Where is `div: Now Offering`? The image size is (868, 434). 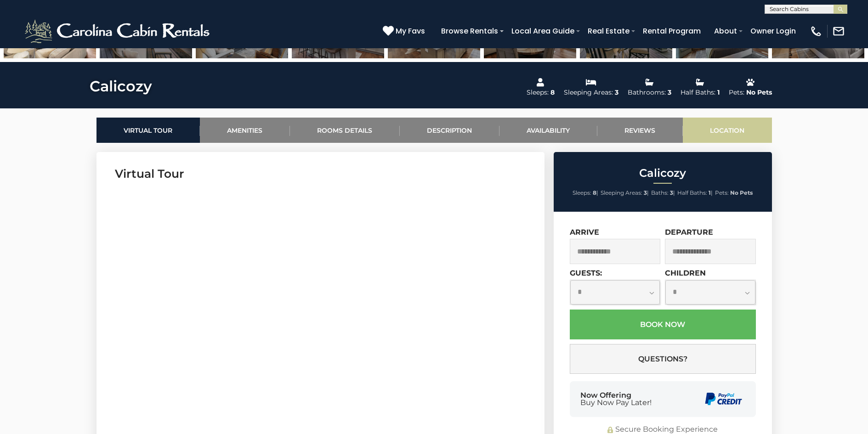 div: Now Offering is located at coordinates (616, 399).